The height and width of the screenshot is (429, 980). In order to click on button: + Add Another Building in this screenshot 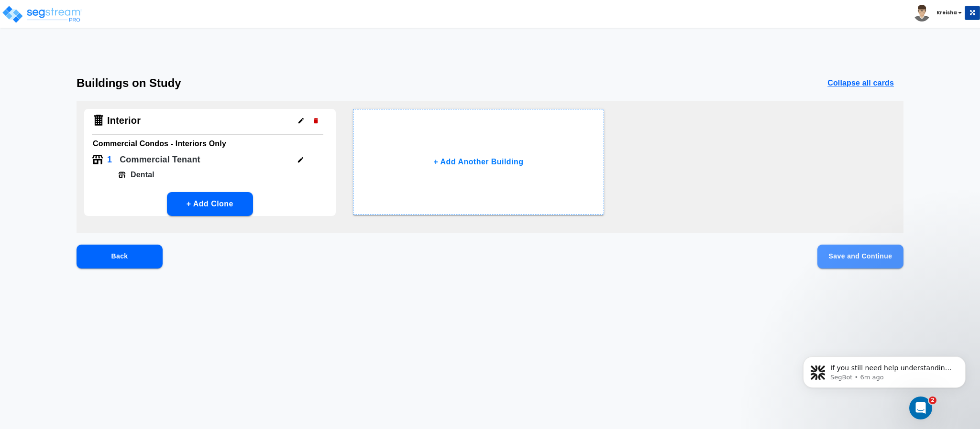, I will do `click(479, 162)`.